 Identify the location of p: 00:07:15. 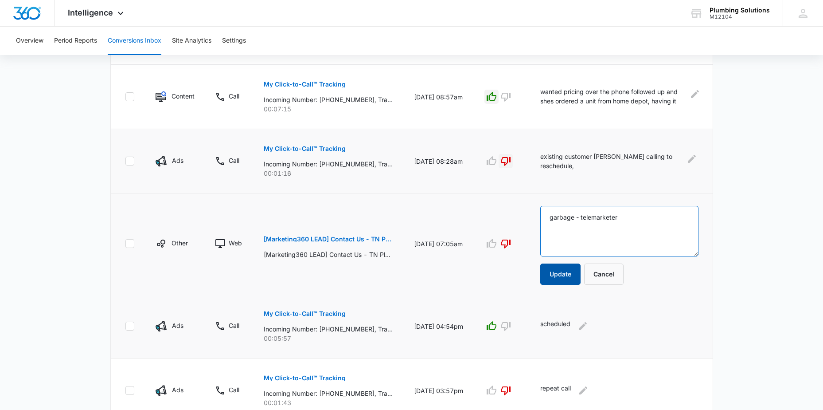
(328, 109).